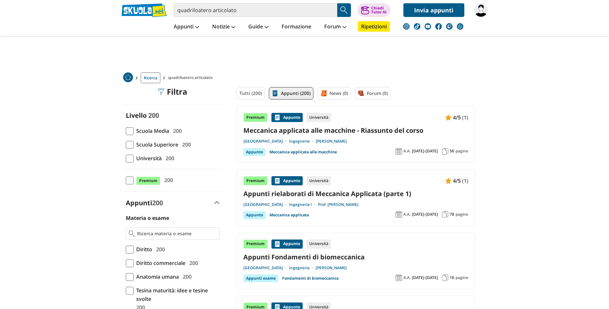 This screenshot has width=609, height=309. What do you see at coordinates (143, 249) in the screenshot?
I see `span: Diritto` at bounding box center [143, 249].